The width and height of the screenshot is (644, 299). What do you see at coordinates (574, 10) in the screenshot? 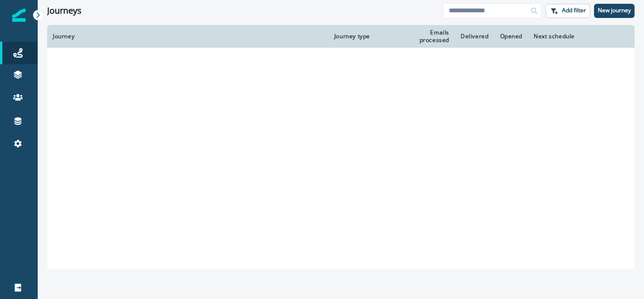
I see `p: Add filter` at bounding box center [574, 10].